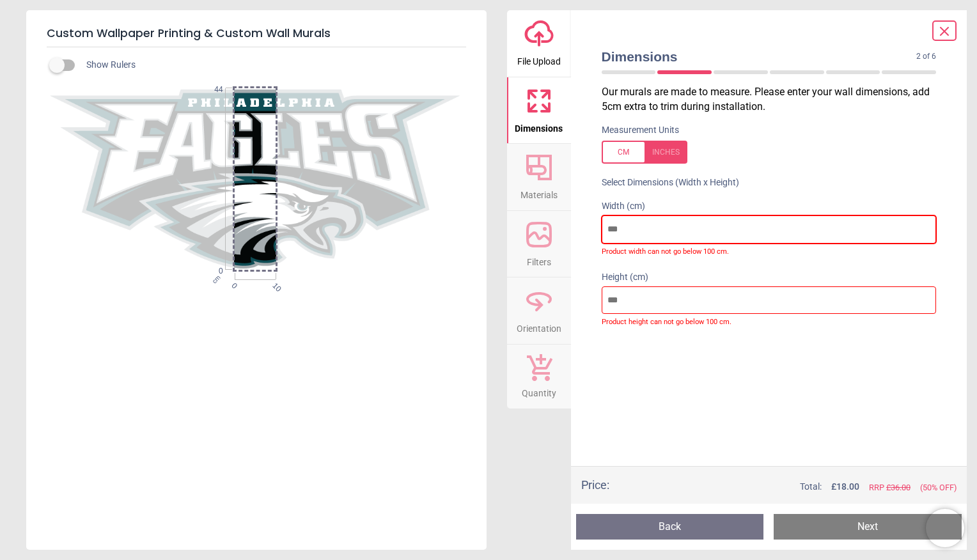 Image resolution: width=977 pixels, height=560 pixels. I want to click on h5: Custom Wallpaper Printing & Custom Wall Murals, so click(256, 34).